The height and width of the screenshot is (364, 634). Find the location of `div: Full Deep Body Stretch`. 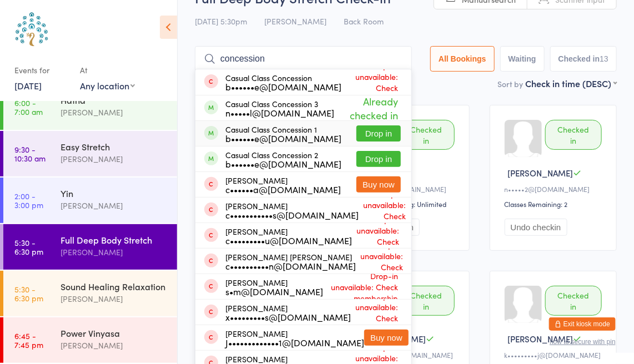

div: Full Deep Body Stretch is located at coordinates (114, 240).